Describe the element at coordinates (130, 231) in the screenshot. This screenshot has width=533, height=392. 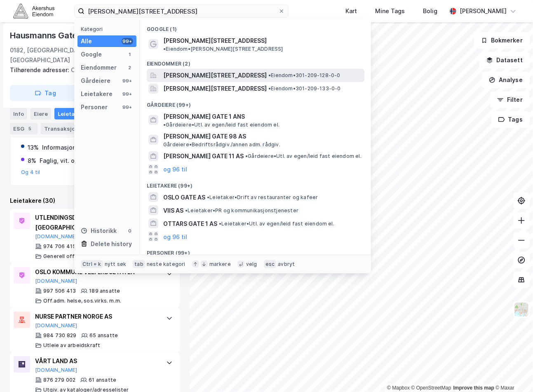
I see `div: 0` at that location.